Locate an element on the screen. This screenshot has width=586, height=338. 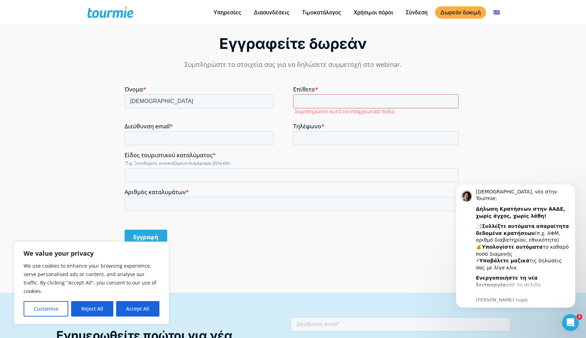
b: απαραίτητα δεδομένα κρατήσεων is located at coordinates (77, 52).